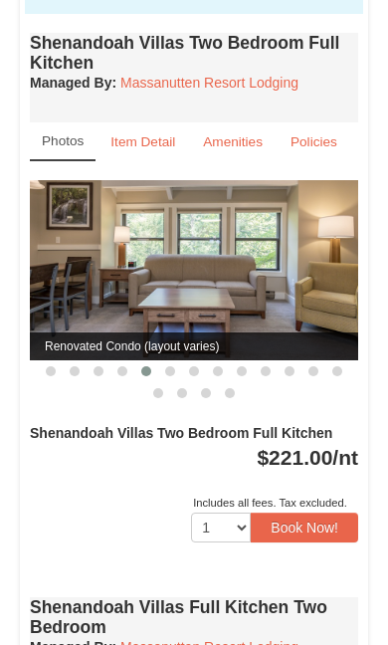  What do you see at coordinates (194, 270) in the screenshot?
I see `img: Renovated Condo (layout varies)` at bounding box center [194, 270].